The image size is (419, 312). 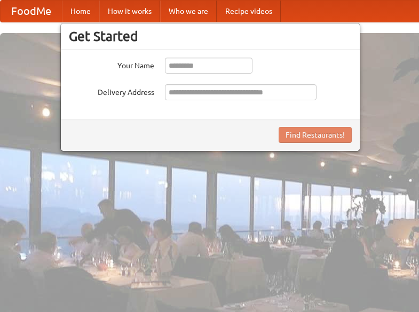 What do you see at coordinates (112, 64) in the screenshot?
I see `label: Your Name` at bounding box center [112, 64].